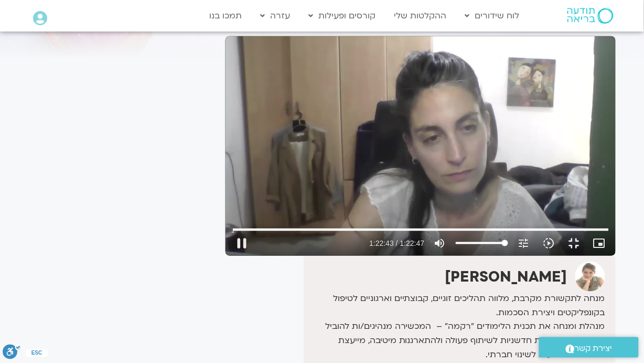  Describe the element at coordinates (590, 276) in the screenshot. I see `img: שרון כרמל` at that location.